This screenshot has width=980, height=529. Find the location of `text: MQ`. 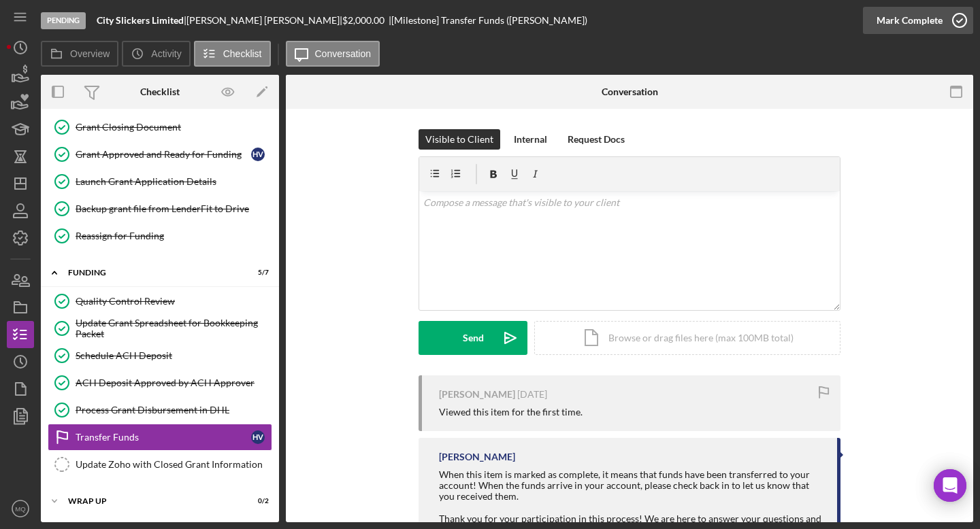

text: MQ is located at coordinates (19, 509).